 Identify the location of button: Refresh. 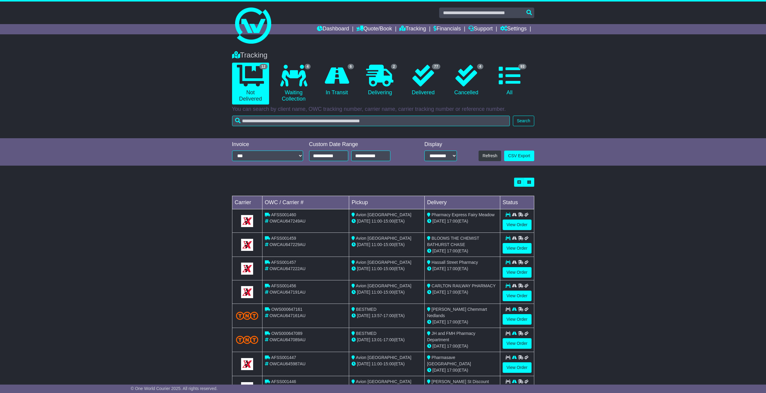
(489, 156).